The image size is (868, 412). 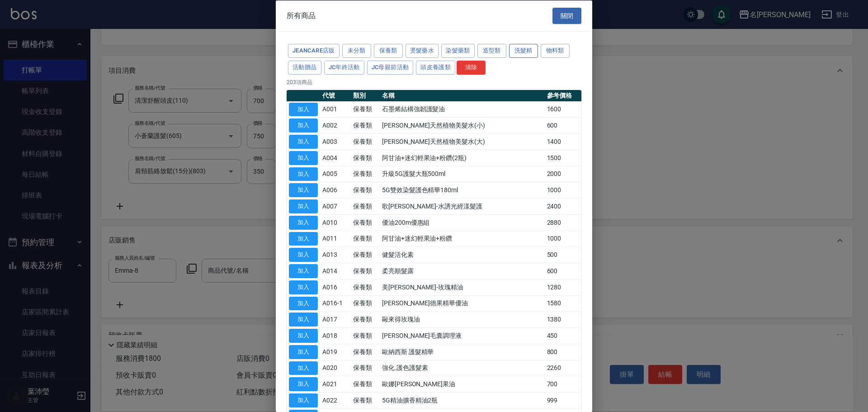 I want to click on td: 700, so click(x=563, y=384).